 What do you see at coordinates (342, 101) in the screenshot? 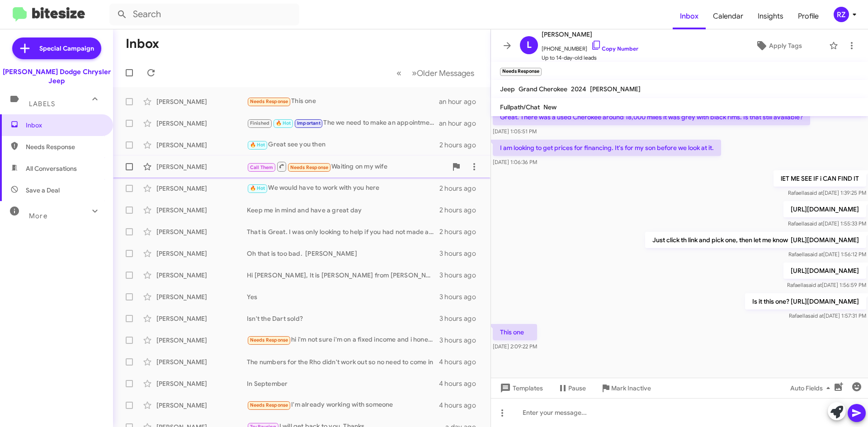
I see `div: This one` at bounding box center [342, 101].